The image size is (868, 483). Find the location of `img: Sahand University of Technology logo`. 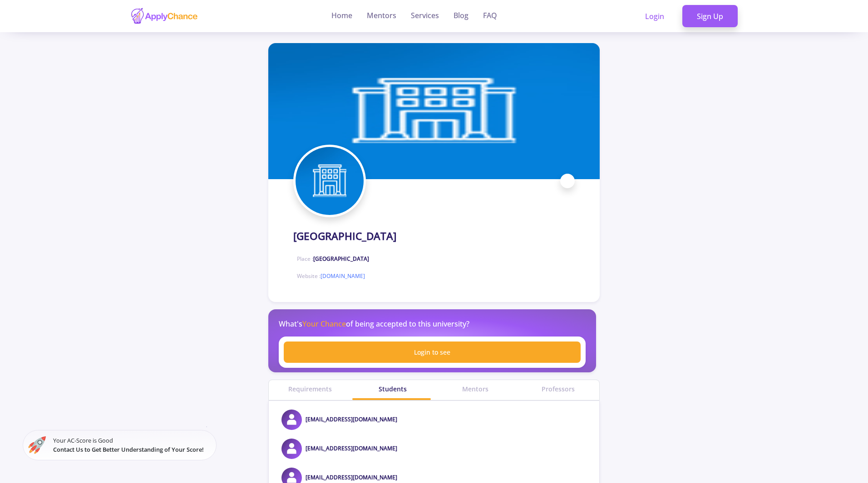

img: Sahand University of Technology logo is located at coordinates (330, 181).